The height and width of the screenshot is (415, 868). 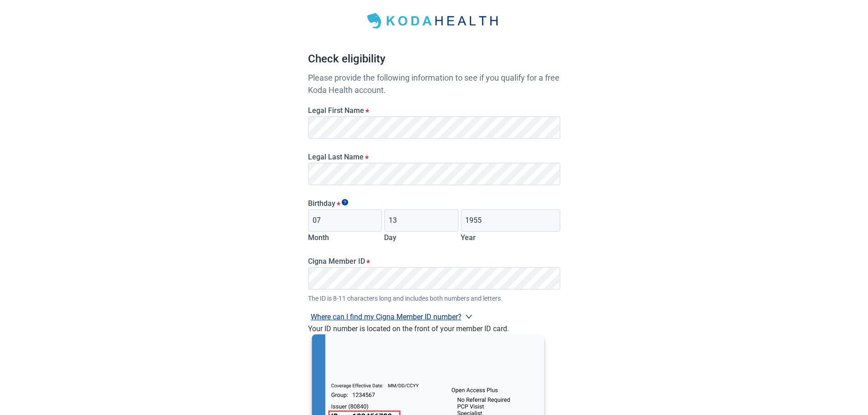 I want to click on p: Please provide the following information to see if you qualify for a free Koda Health account., so click(x=434, y=84).